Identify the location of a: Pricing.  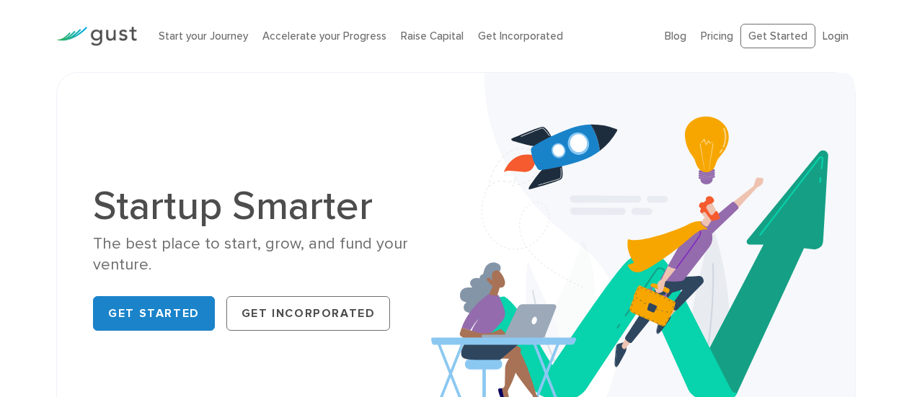
(717, 36).